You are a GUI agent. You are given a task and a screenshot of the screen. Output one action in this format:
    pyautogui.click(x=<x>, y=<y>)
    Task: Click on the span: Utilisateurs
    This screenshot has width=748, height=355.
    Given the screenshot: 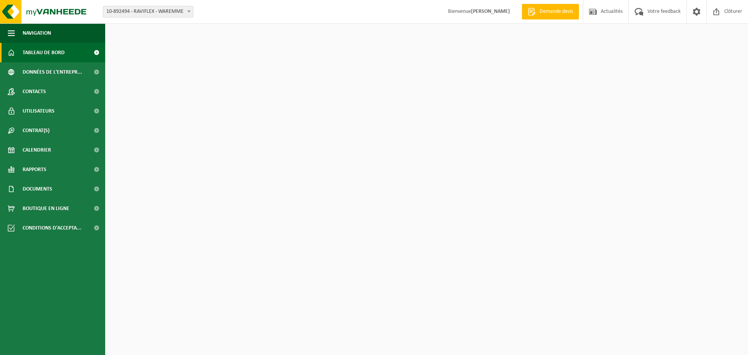 What is the action you would take?
    pyautogui.click(x=39, y=111)
    